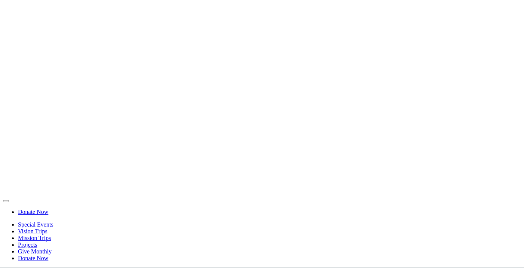 The width and height of the screenshot is (524, 268). Describe the element at coordinates (32, 231) in the screenshot. I see `a: Vision Trips` at that location.